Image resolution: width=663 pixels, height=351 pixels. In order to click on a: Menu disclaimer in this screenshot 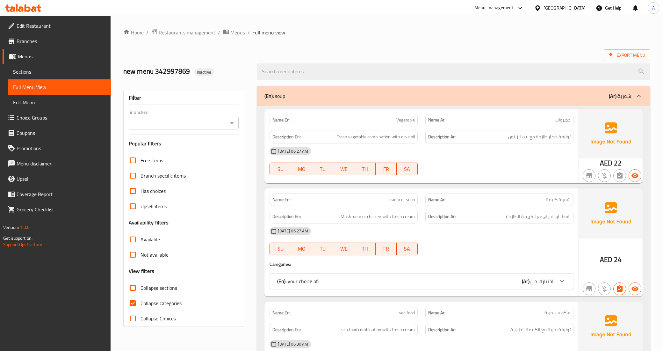, I will do `click(57, 164)`.